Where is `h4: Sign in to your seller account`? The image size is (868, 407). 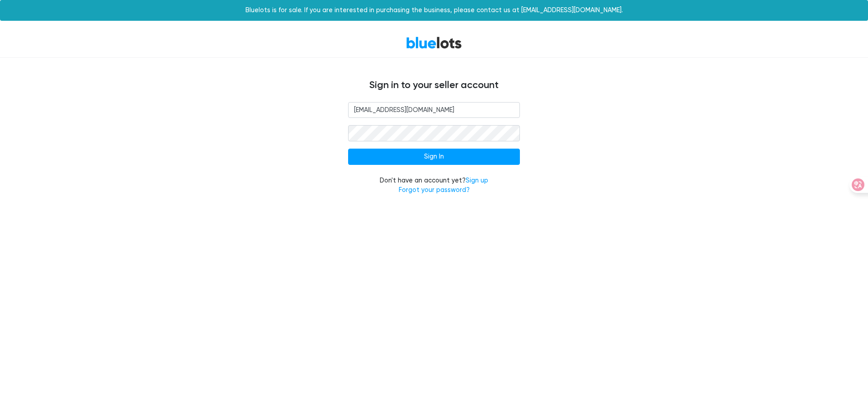
h4: Sign in to your seller account is located at coordinates (434, 85).